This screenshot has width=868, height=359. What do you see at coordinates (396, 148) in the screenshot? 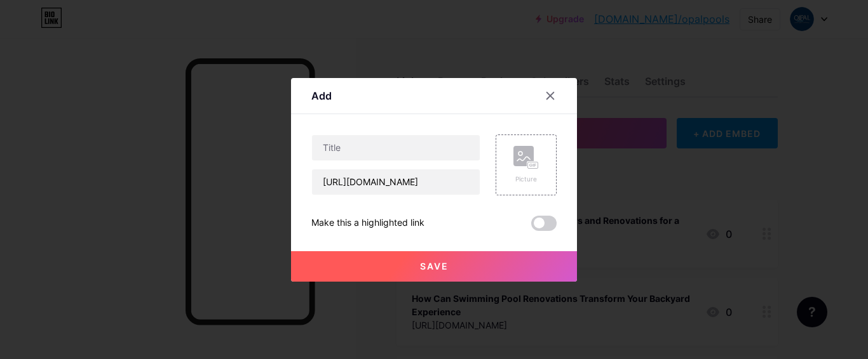
I see `input: Title` at bounding box center [396, 148].